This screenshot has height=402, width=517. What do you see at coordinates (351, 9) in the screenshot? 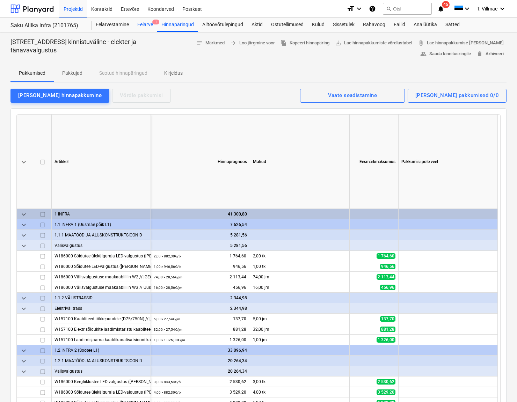
I see `i: format_size` at bounding box center [351, 9].